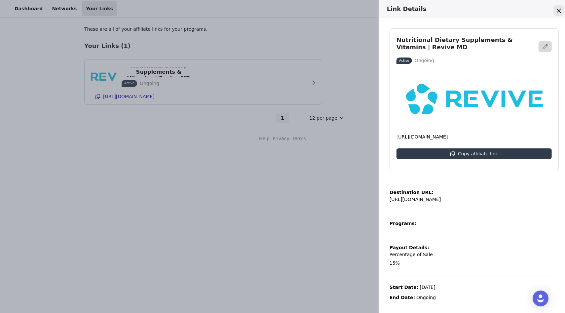  I want to click on p: Payout Details:, so click(411, 247).